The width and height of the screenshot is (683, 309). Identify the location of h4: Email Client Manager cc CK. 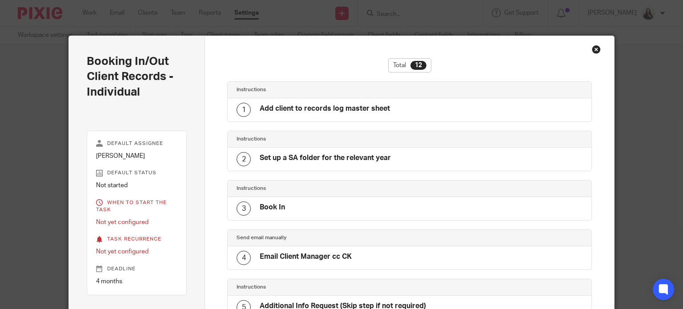
(306, 257).